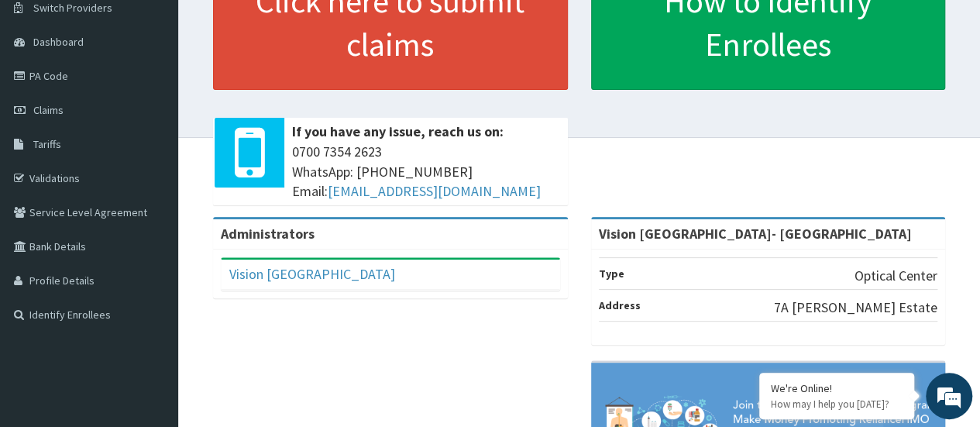 This screenshot has height=427, width=980. What do you see at coordinates (837, 404) in the screenshot?
I see `p: How may I help you today?` at bounding box center [837, 404].